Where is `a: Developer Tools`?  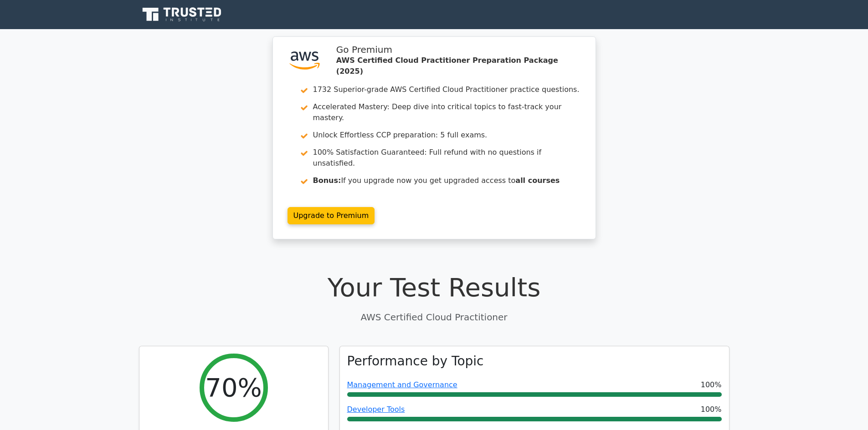
a: Developer Tools is located at coordinates (376, 409).